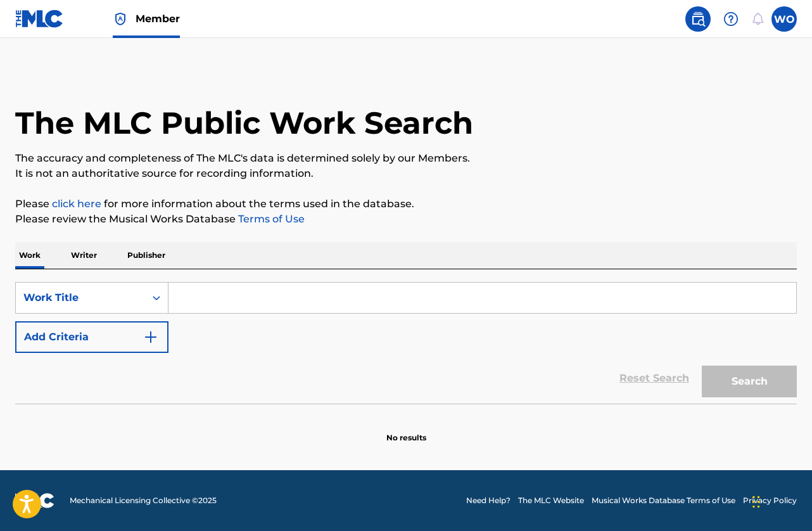 The height and width of the screenshot is (531, 812). Describe the element at coordinates (151, 337) in the screenshot. I see `img: 9d2ae6d4665cec9f34b9.svg` at that location.